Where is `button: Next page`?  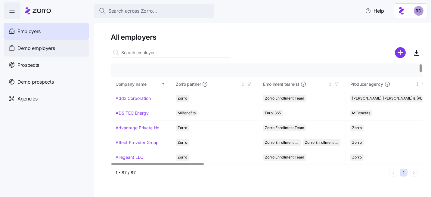 button: Next page is located at coordinates (414, 173).